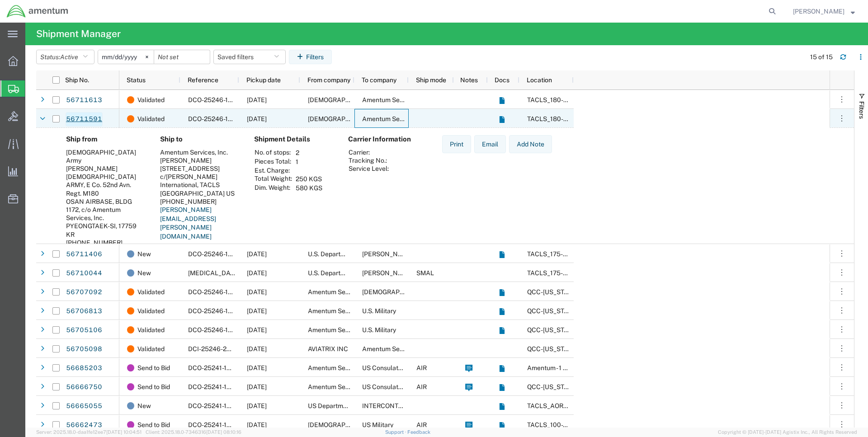  What do you see at coordinates (200, 153) in the screenshot?
I see `div: Amentum Services, Inc.` at bounding box center [200, 153].